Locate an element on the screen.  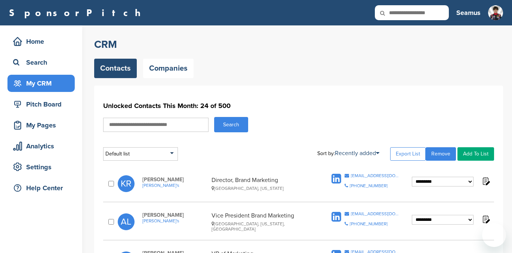
img: Seamus pic is located at coordinates (496, 13).